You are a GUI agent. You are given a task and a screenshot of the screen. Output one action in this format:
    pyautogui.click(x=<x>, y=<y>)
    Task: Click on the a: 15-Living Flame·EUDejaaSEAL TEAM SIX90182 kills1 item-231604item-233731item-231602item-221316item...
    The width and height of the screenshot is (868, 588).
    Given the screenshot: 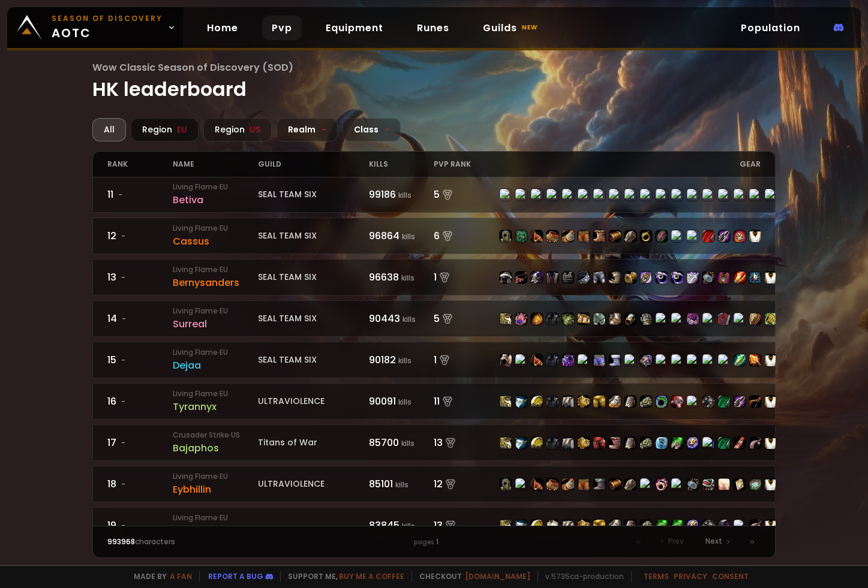 What is the action you would take?
    pyautogui.click(x=434, y=360)
    